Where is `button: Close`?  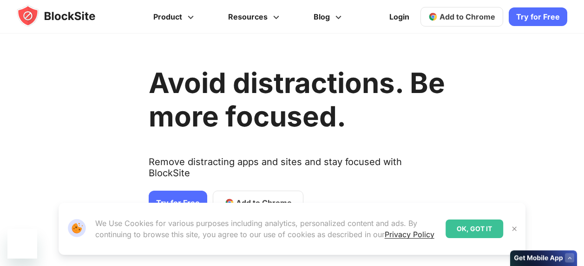 button: Close is located at coordinates (514, 228).